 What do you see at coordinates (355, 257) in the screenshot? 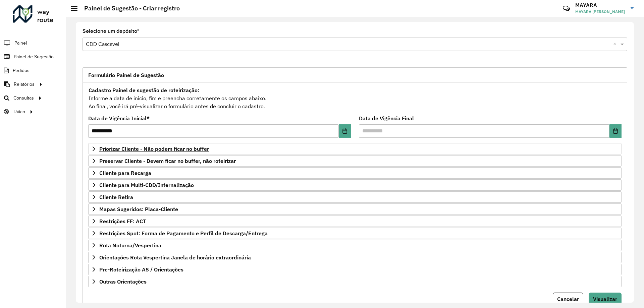
I see `a: Orientações Rota Vespertina Janela de horário extraordinária` at bounding box center [355, 257].